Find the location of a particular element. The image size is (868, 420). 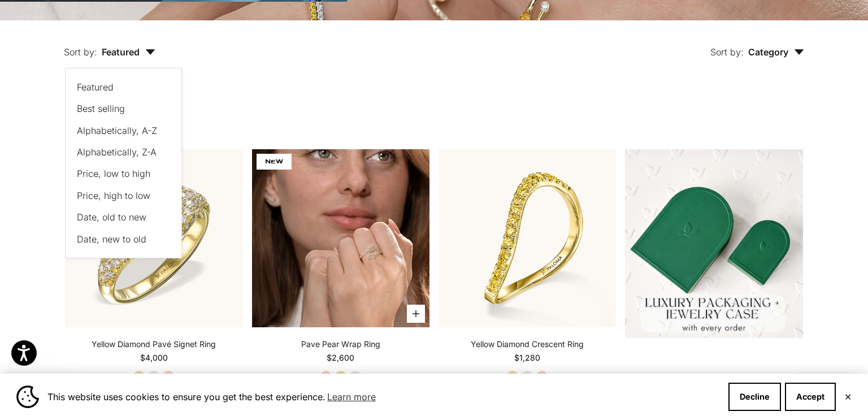

img: #YellowGold #WhiteGold #RoseGold is located at coordinates (341, 238).